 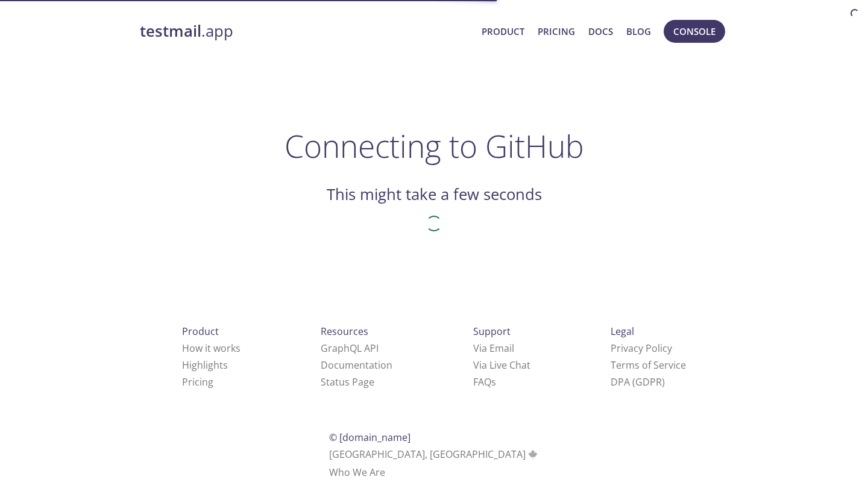 What do you see at coordinates (638, 382) in the screenshot?
I see `a: DPA (GDPR)` at bounding box center [638, 382].